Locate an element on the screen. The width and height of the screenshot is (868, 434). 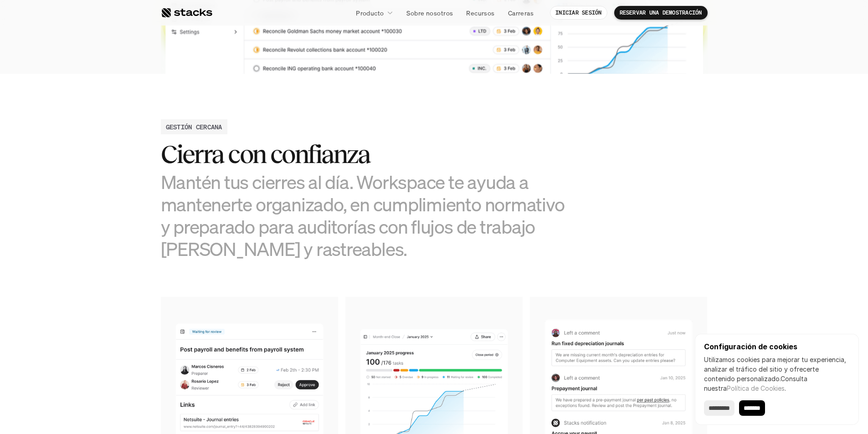
a: Recursos is located at coordinates (480, 13).